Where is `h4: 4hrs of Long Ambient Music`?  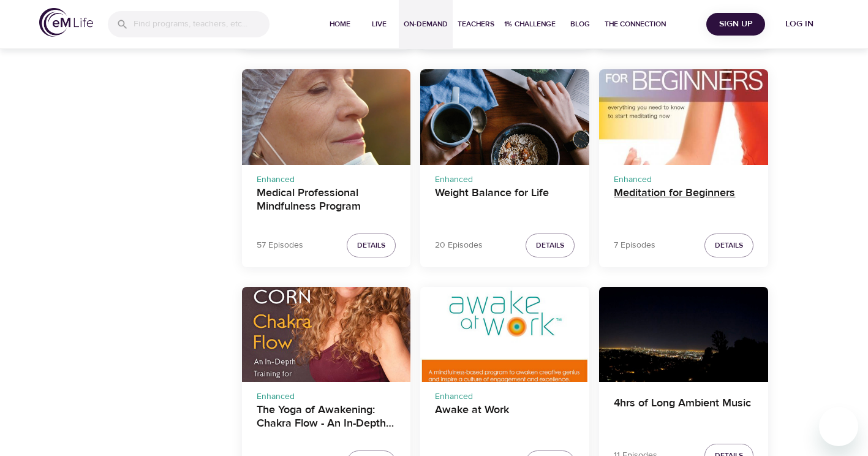 h4: 4hrs of Long Ambient Music is located at coordinates (684, 411).